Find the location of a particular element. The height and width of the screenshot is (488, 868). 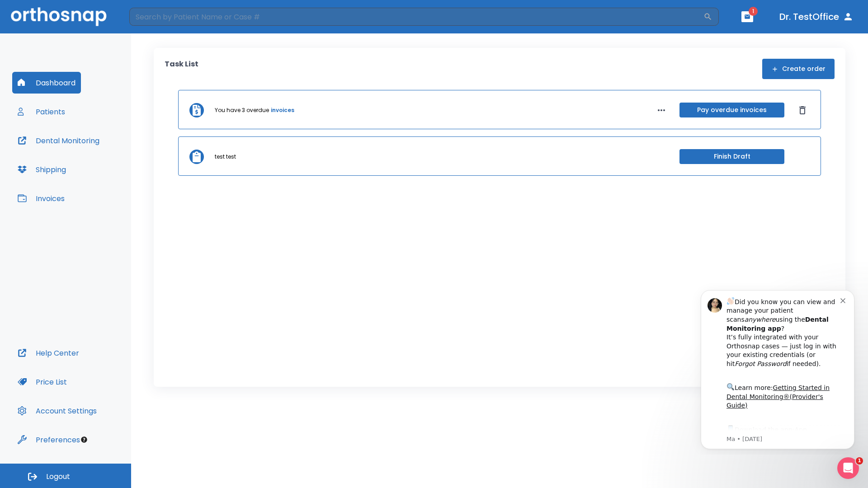

div: Download the app: | ​ Let us know if you need help getting started! is located at coordinates (96, 165).